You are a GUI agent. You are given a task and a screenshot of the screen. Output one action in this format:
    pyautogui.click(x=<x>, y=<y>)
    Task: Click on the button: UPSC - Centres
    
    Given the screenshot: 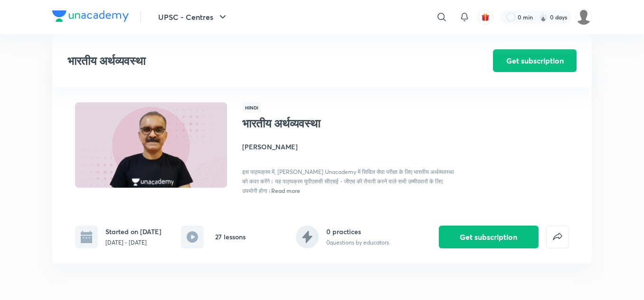 What is the action you would take?
    pyautogui.click(x=193, y=17)
    